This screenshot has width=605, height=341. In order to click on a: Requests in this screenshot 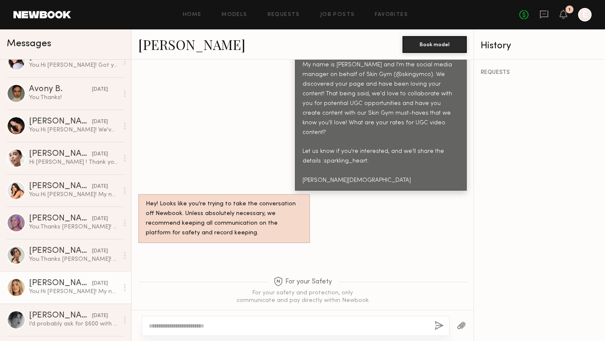, I will do `click(283, 15)`.